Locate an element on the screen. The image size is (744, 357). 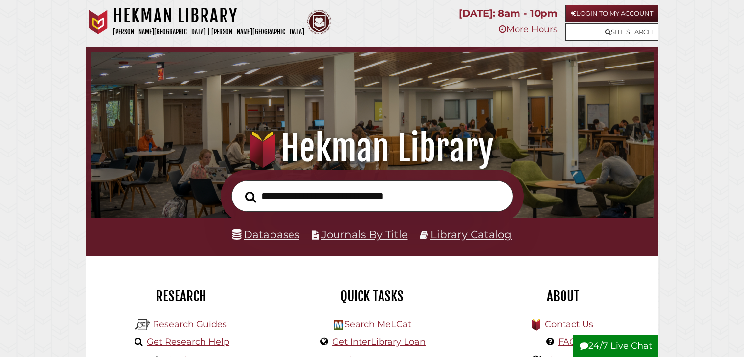
a: FAQs is located at coordinates (570, 342).